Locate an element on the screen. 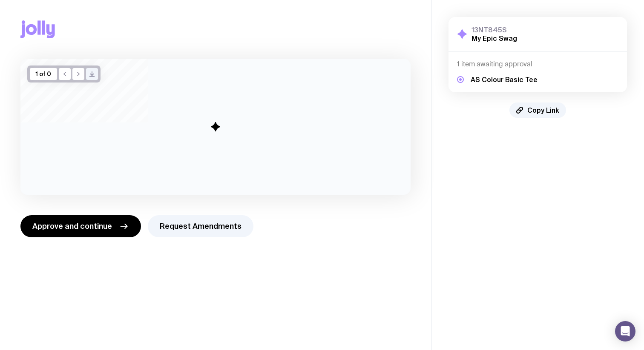 This screenshot has height=350, width=644. div: Open Intercom Messenger is located at coordinates (625, 331).